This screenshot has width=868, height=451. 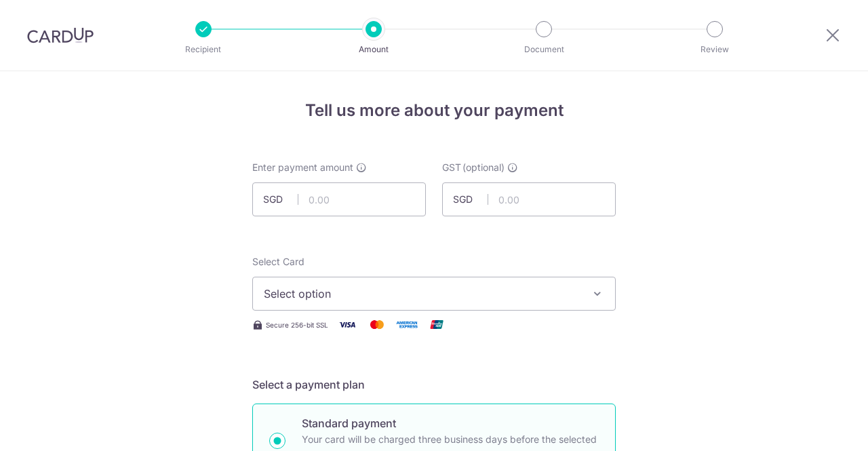 I want to click on img: Visa, so click(x=347, y=324).